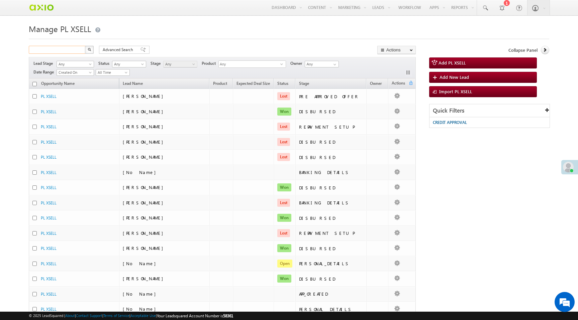 The width and height of the screenshot is (578, 320). What do you see at coordinates (331, 97) in the screenshot?
I see `div: PRE APPROVED OFFER` at bounding box center [331, 97].